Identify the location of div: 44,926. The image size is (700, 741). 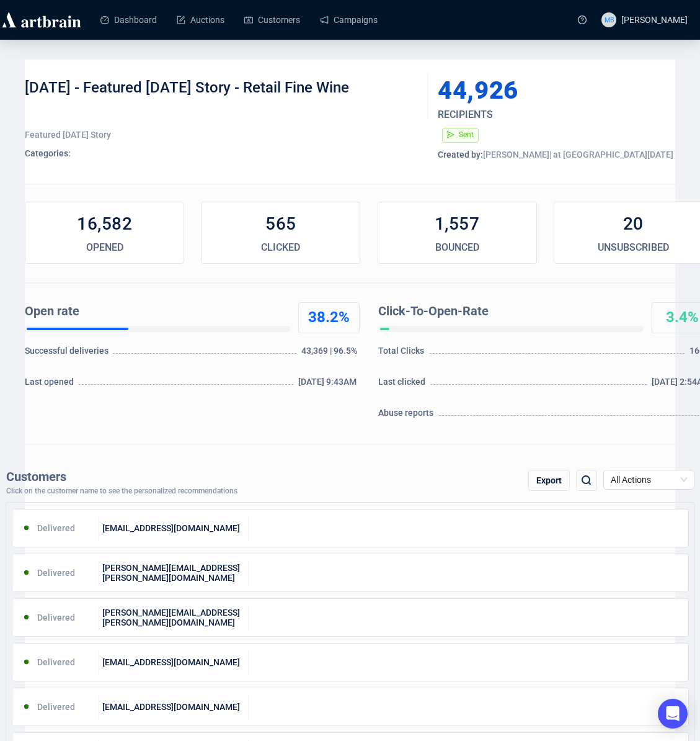
(546, 90).